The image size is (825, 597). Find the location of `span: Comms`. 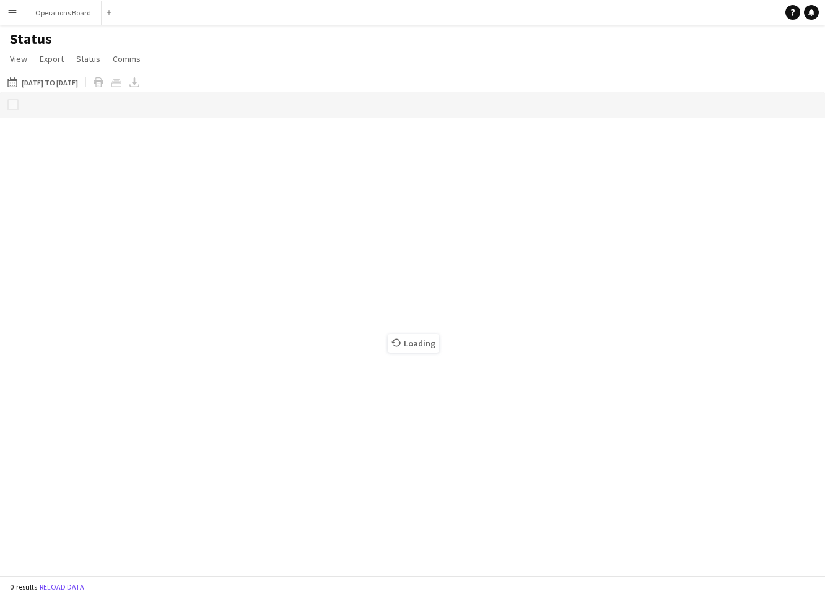

span: Comms is located at coordinates (126, 59).